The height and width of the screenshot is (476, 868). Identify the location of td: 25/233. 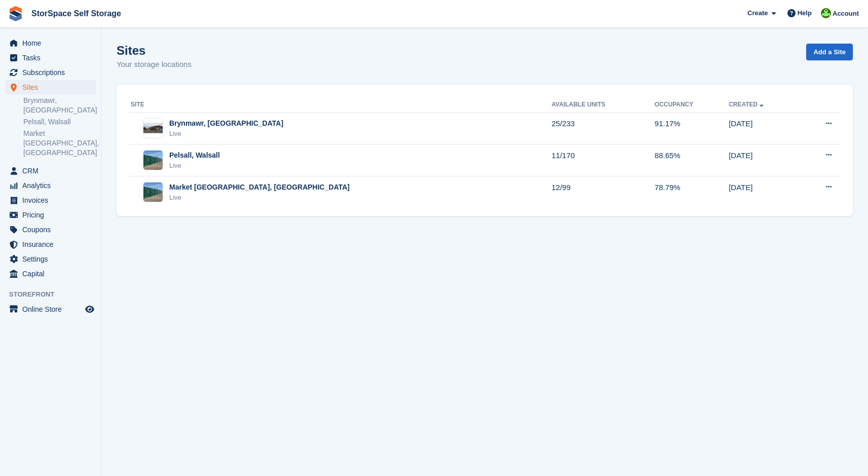
(603, 128).